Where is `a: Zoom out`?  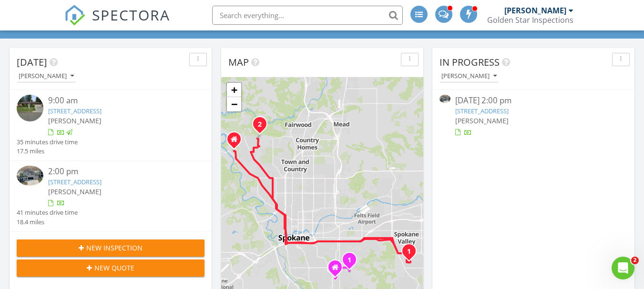 a: Zoom out is located at coordinates (234, 104).